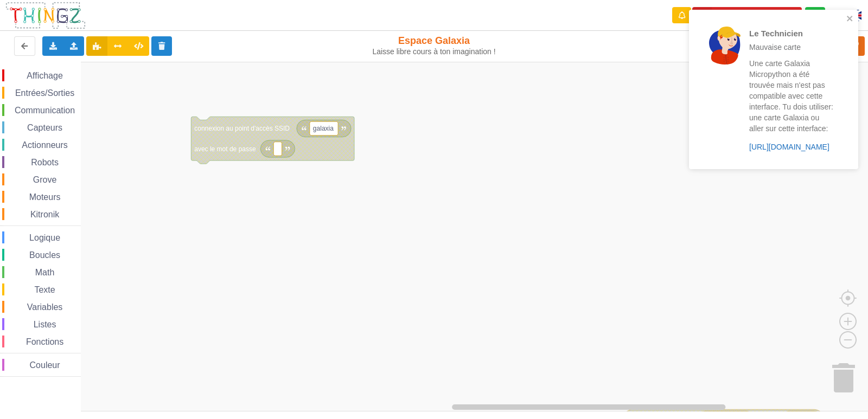 The image size is (868, 419). I want to click on img: thingz_logo.png, so click(45, 15).